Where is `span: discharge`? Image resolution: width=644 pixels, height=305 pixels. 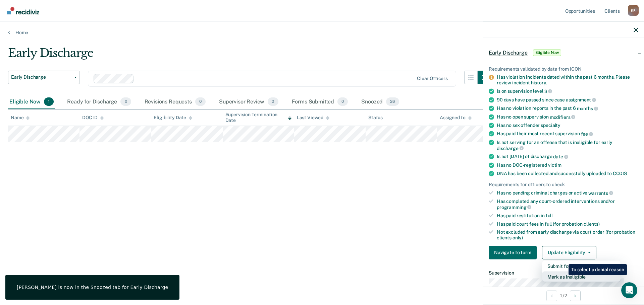 span: discharge is located at coordinates (510, 148).